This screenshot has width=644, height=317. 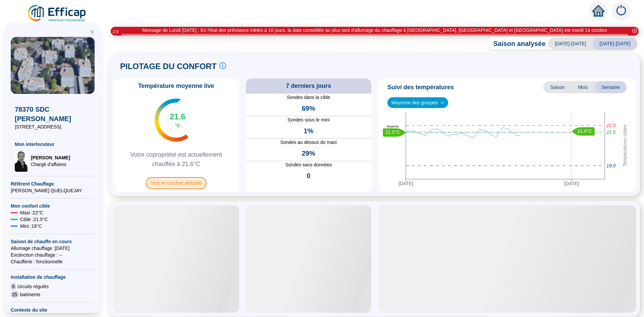 What do you see at coordinates (308, 131) in the screenshot?
I see `span: 1%` at bounding box center [308, 131].